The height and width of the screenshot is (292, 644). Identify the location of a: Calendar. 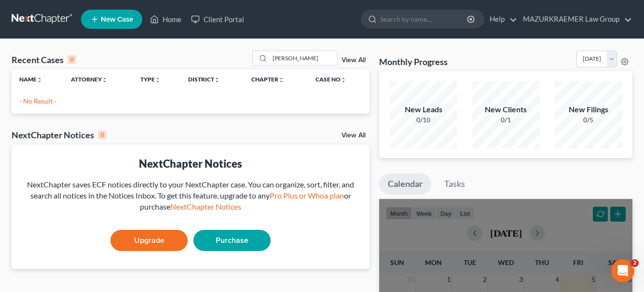
(405, 184).